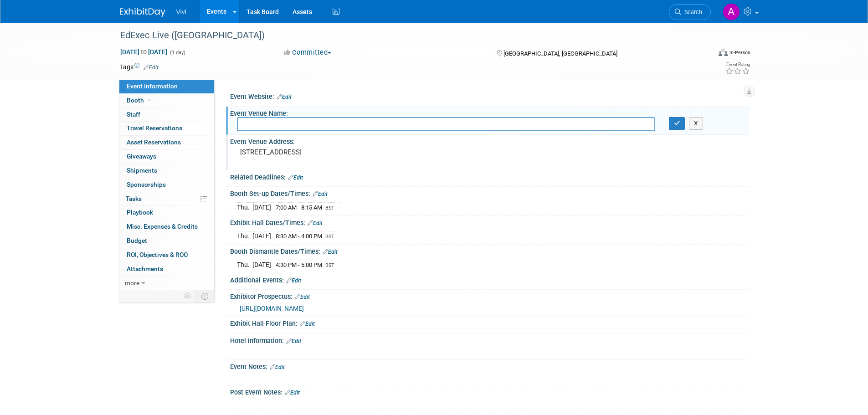  What do you see at coordinates (167, 284) in the screenshot?
I see `a: more` at bounding box center [167, 284].